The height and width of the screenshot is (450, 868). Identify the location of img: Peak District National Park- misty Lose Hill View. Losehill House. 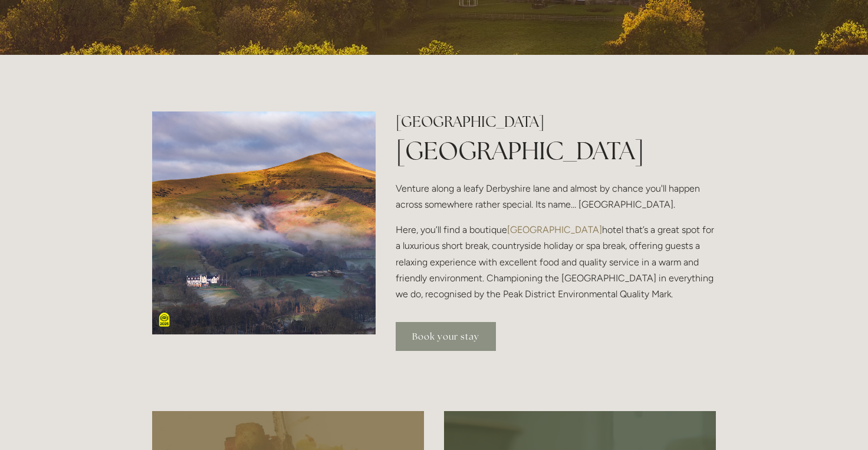
(264, 223).